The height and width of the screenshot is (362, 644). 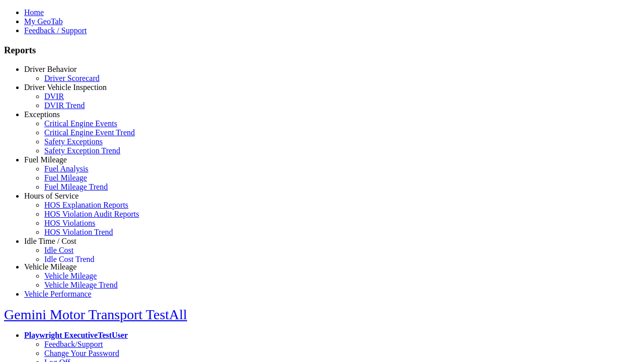 I want to click on a: Critical Engine Event Trend, so click(x=90, y=133).